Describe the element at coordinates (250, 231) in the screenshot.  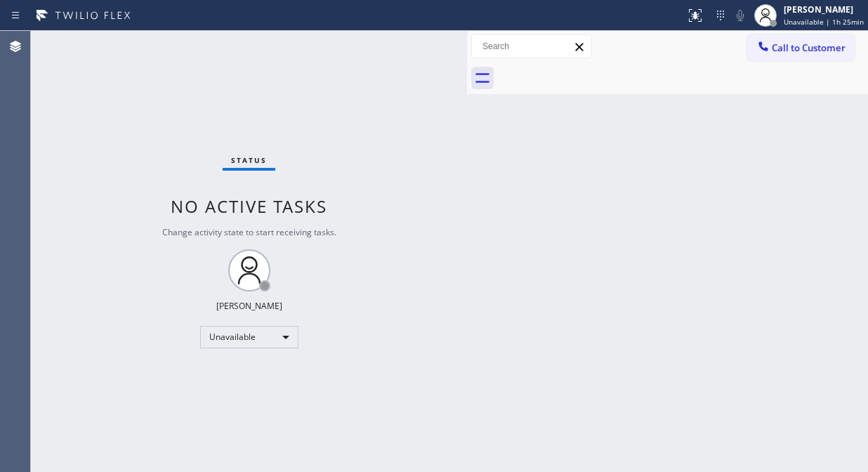
I see `span: Change activity state to start receiving tasks.` at that location.